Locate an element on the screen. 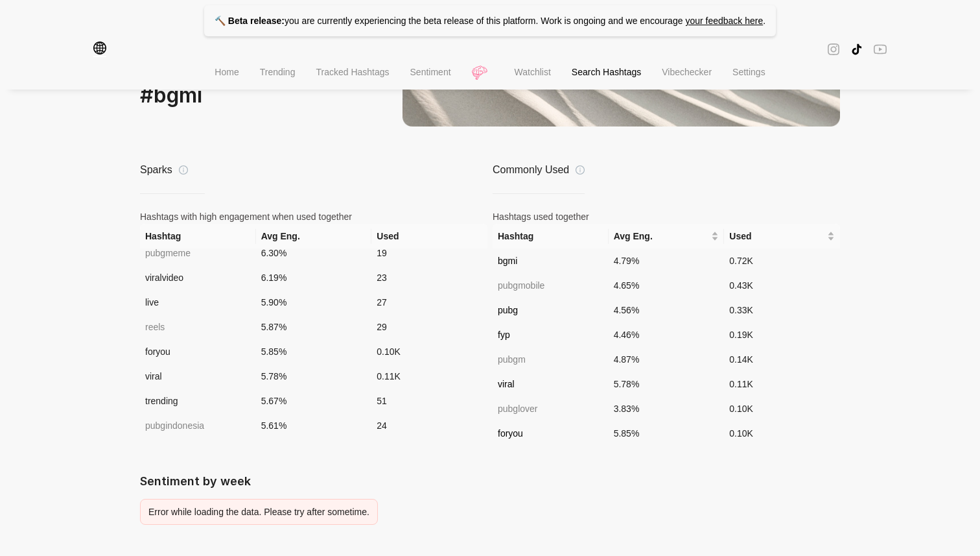  span: instagram is located at coordinates (833, 49).